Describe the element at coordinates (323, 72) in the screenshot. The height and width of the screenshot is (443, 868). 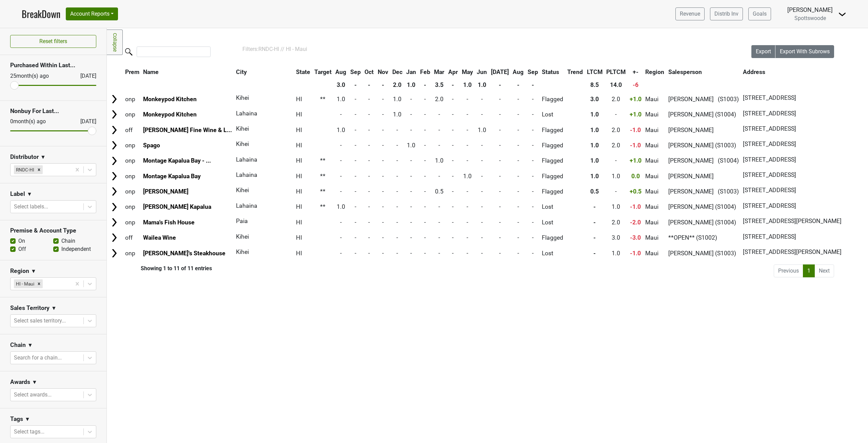
I see `span: Target` at that location.